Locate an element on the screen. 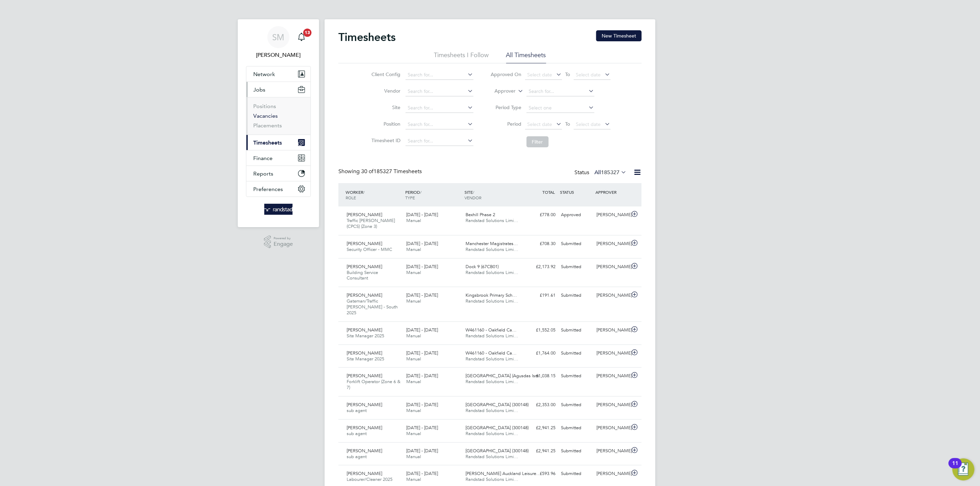 The width and height of the screenshot is (980, 486). input: Select one is located at coordinates (560, 108).